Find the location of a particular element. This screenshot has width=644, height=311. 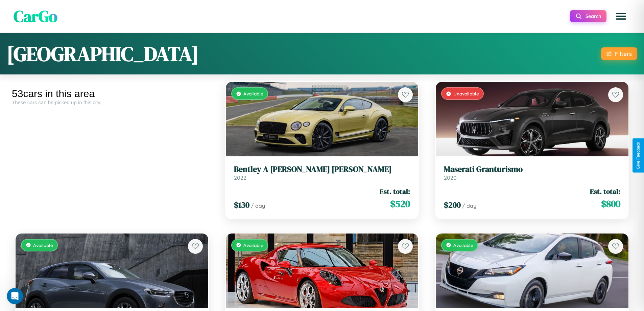

button: Search is located at coordinates (588, 16).